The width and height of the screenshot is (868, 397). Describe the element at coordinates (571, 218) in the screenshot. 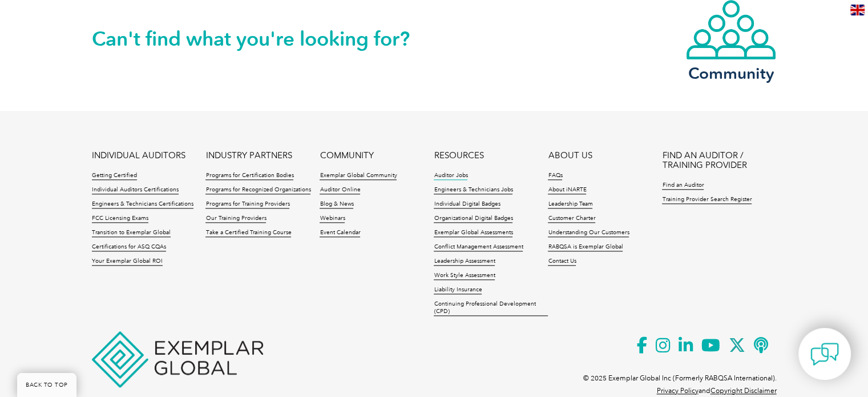

I see `a: Customer Charter` at that location.